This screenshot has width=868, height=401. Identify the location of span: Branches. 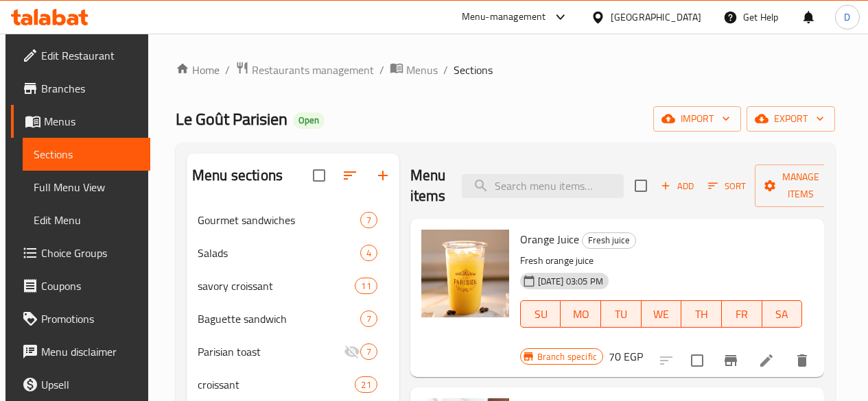
(89, 88).